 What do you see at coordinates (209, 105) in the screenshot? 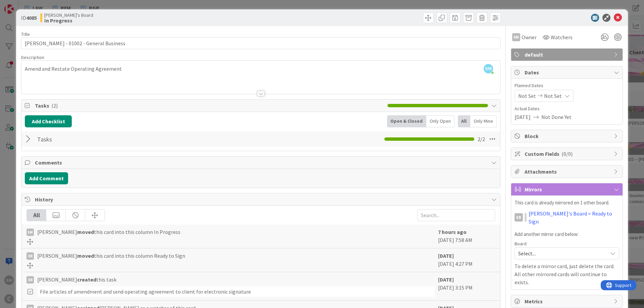
I see `span: Tasks` at bounding box center [209, 105].